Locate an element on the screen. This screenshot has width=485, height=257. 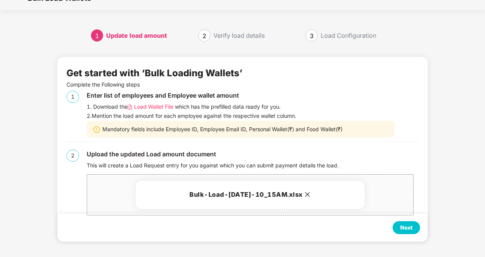
div: Load Configuration is located at coordinates (348, 36).